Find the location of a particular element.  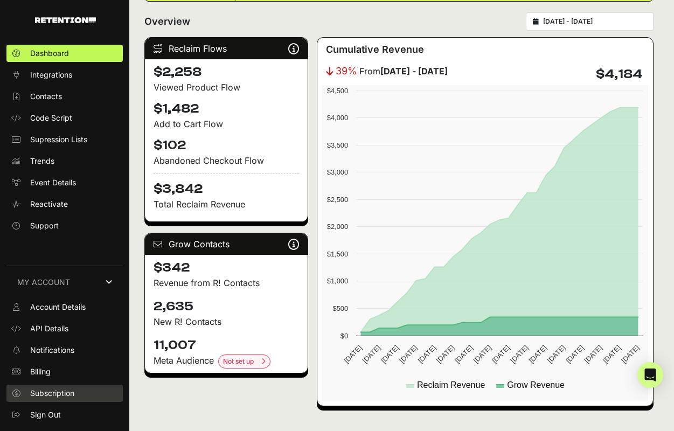

a: Supression Lists is located at coordinates (65, 139).